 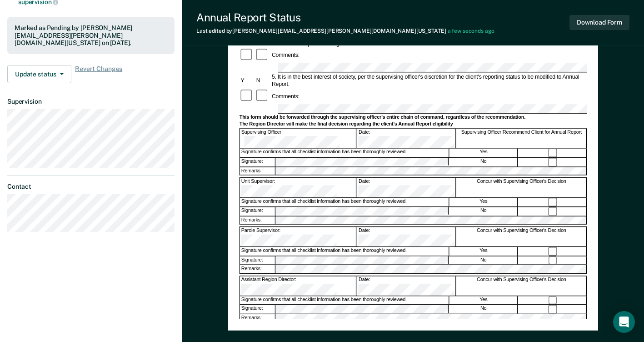 What do you see at coordinates (600, 22) in the screenshot?
I see `button: Download Form` at bounding box center [600, 22].